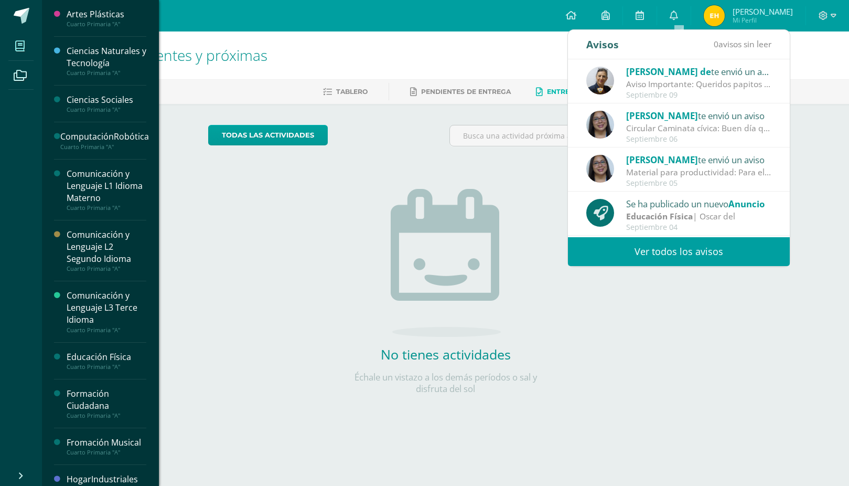 The image size is (849, 486). Describe the element at coordinates (161, 55) in the screenshot. I see `span: Actividades recientes y próximas` at that location.